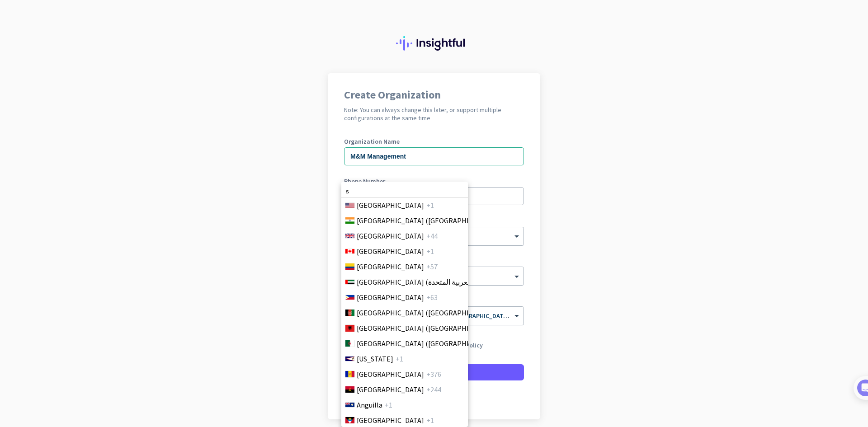 Image resolution: width=868 pixels, height=427 pixels. Describe the element at coordinates (432, 267) in the screenshot. I see `span: +57` at that location.